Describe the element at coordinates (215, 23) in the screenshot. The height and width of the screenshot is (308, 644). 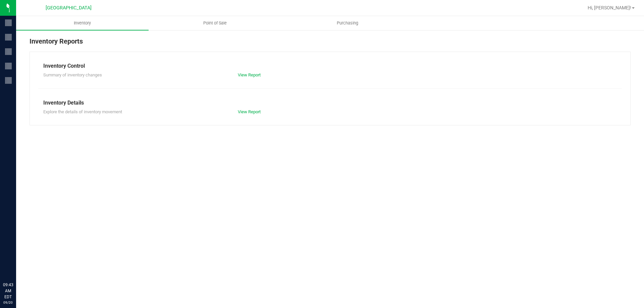
I see `a: Point of Sale` at that location.